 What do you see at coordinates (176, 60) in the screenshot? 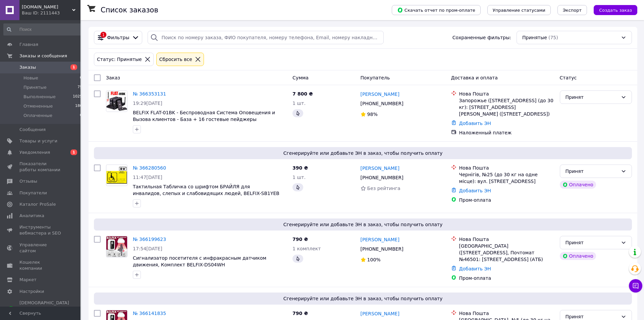
I see `div: Сбросить все` at bounding box center [176, 60].